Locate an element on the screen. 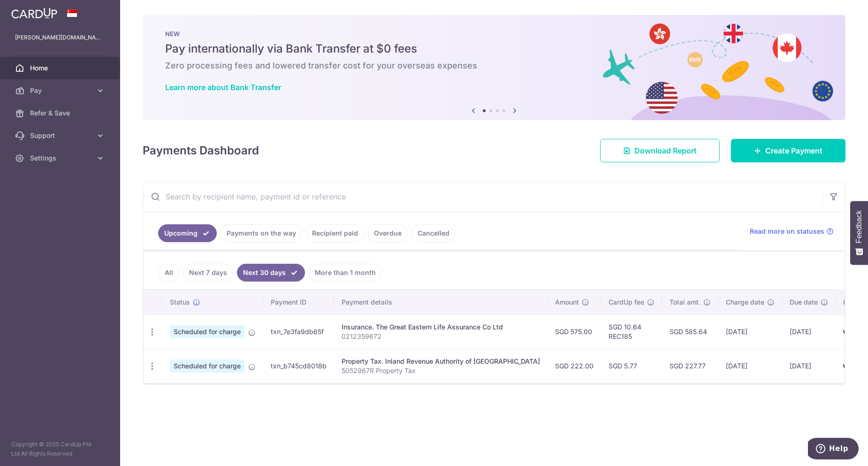  td: SGD 575.00 is located at coordinates (574, 331).